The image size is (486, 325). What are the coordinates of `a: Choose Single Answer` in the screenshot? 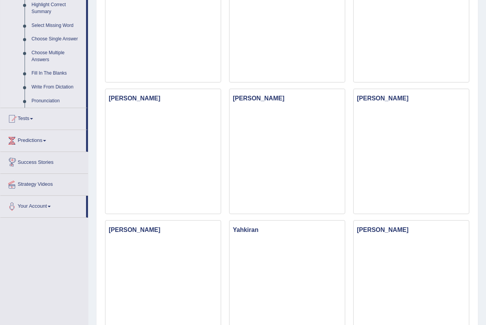 It's located at (57, 39).